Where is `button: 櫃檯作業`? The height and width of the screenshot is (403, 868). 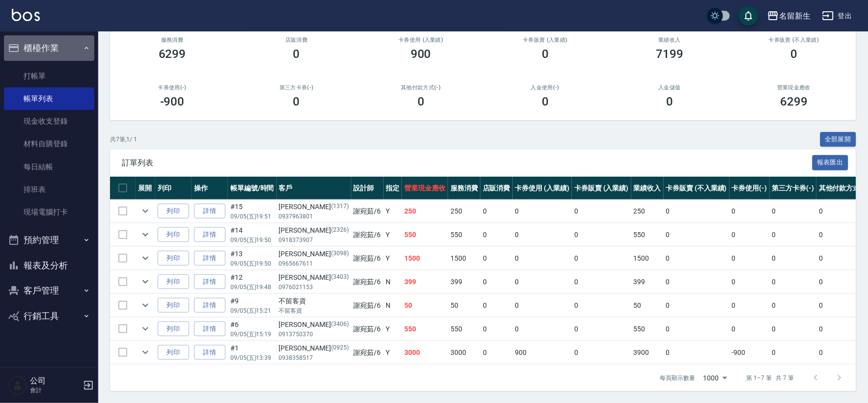
button: 櫃檯作業 is located at coordinates (49, 48).